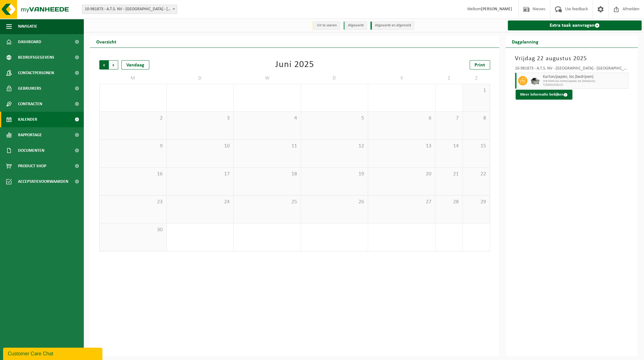 The width and height of the screenshot is (644, 360). I want to click on span: Navigatie, so click(28, 27).